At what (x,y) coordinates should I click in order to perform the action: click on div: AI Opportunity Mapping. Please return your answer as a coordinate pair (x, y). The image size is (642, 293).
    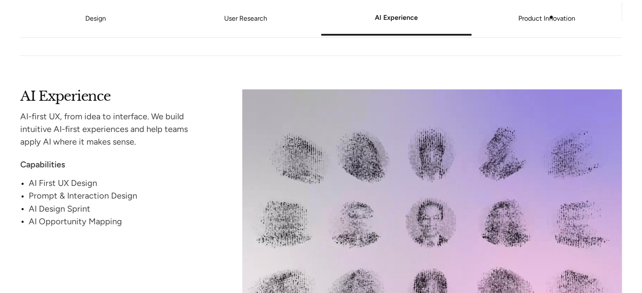
    Looking at the image, I should click on (119, 221).